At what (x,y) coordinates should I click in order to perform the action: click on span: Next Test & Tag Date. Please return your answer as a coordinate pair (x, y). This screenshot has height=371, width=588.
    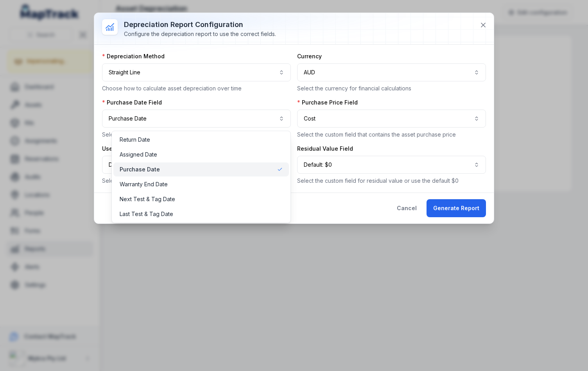
    Looking at the image, I should click on (147, 199).